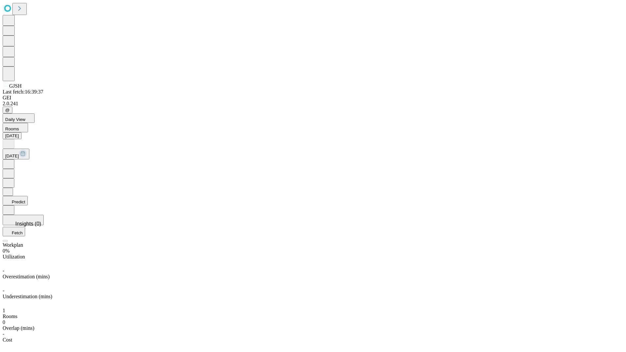 The height and width of the screenshot is (352, 626). Describe the element at coordinates (6, 251) in the screenshot. I see `span: 0%` at that location.